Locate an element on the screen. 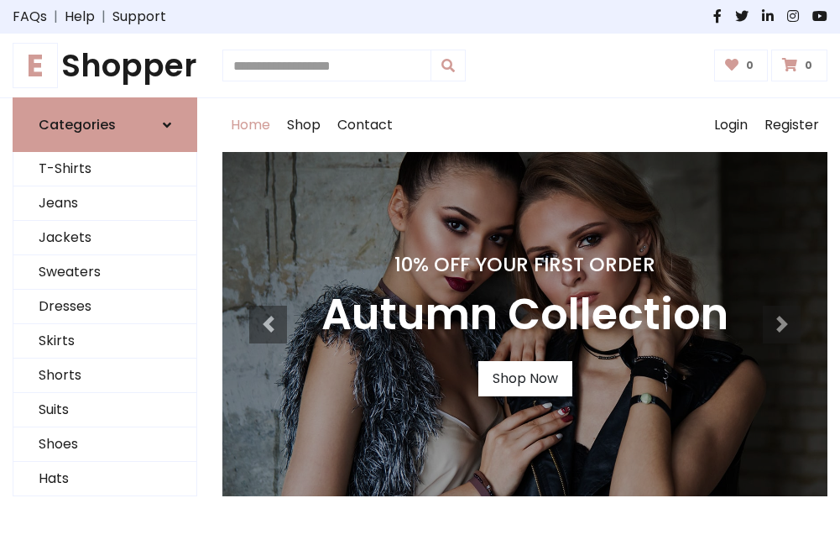 This screenshot has height=540, width=840. a: Jeans is located at coordinates (105, 203).